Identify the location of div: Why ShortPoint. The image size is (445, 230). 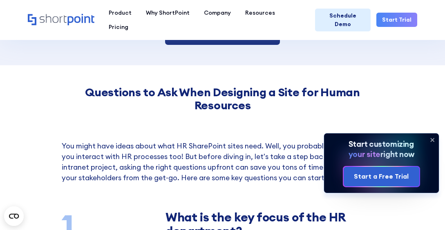
(167, 13).